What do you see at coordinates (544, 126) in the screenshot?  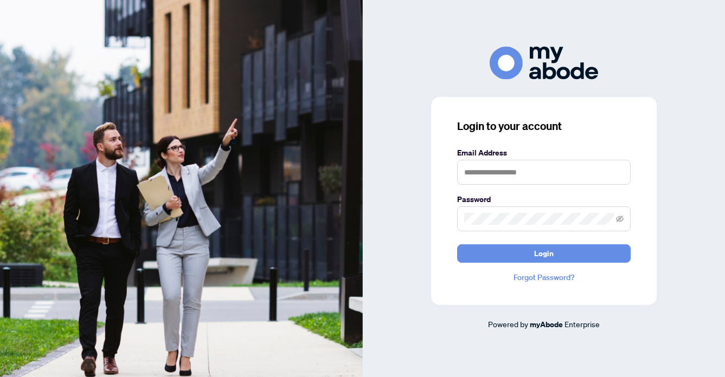 I see `h3: Login to your account` at bounding box center [544, 126].